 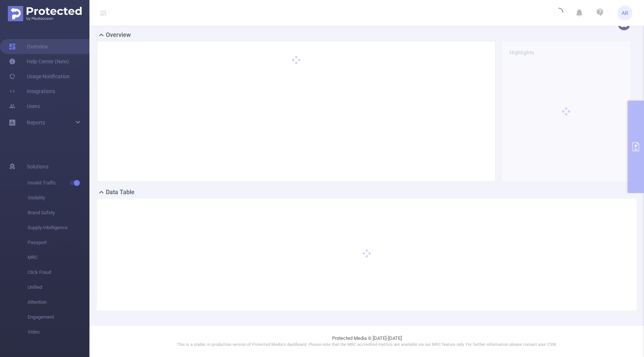 I want to click on a: Help Center (New), so click(x=39, y=62).